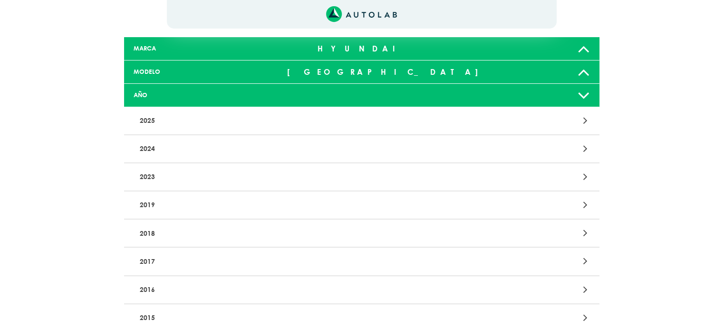  Describe the element at coordinates (205, 48) in the screenshot. I see `div: MARCA` at that location.